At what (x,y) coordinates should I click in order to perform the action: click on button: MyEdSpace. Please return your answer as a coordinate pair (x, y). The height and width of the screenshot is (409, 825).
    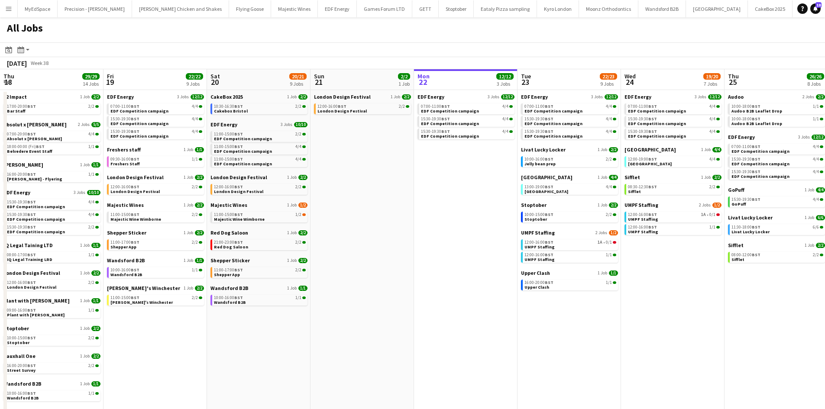
    Looking at the image, I should click on (38, 9).